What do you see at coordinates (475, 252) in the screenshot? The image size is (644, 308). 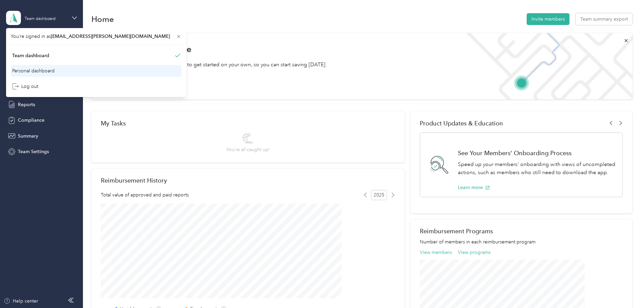 I see `button: View programs` at bounding box center [475, 252].